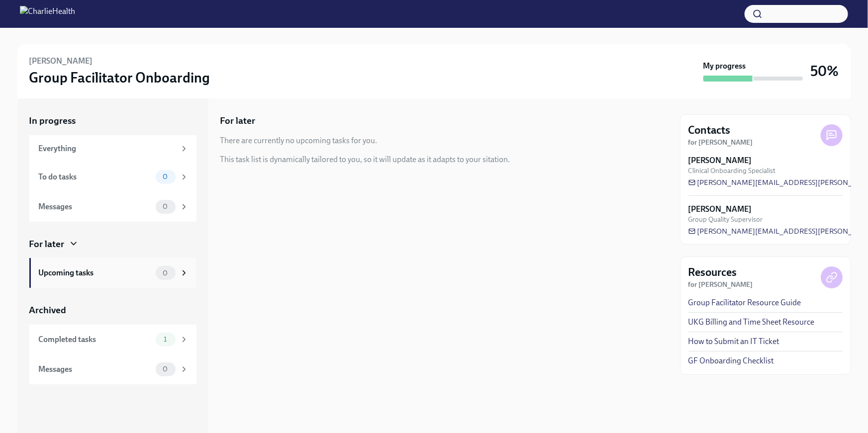  I want to click on span: Group Quality Supervisor, so click(726, 219).